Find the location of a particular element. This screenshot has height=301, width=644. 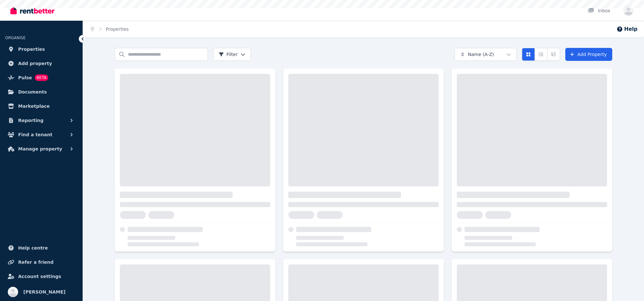

button: Find a tenant is located at coordinates (41, 134).